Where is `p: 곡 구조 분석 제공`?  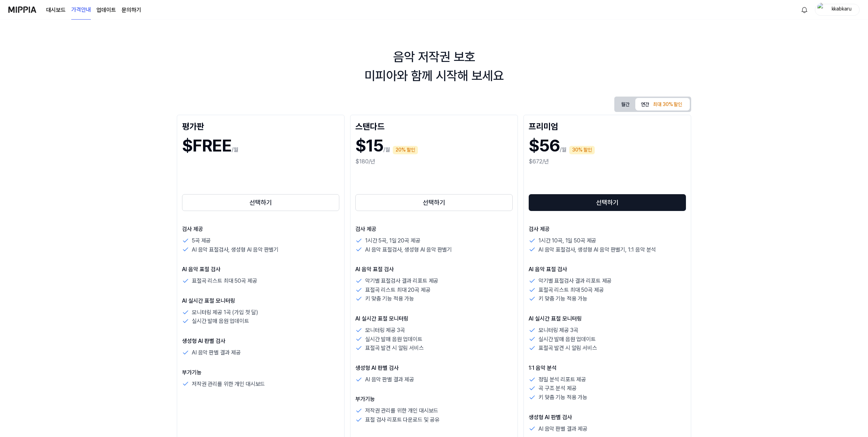 p: 곡 구조 분석 제공 is located at coordinates (557, 388).